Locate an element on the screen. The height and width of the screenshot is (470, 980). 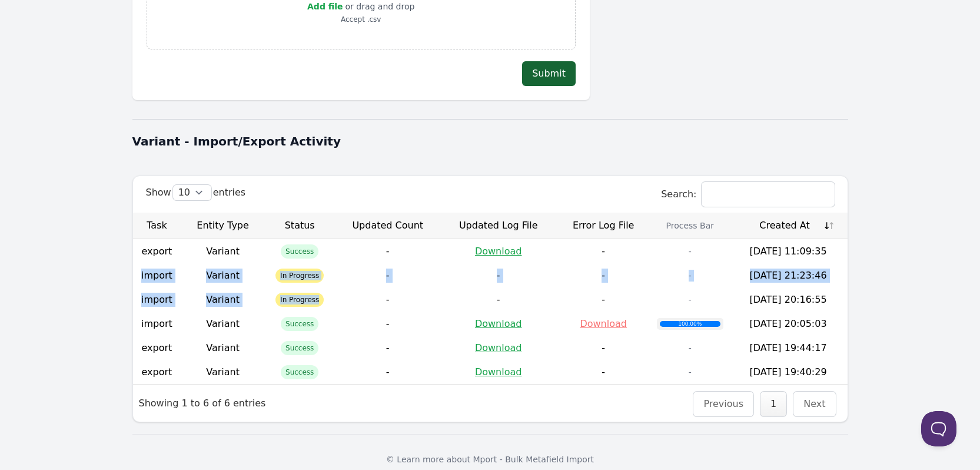
span: Add file is located at coordinates (325, 7).